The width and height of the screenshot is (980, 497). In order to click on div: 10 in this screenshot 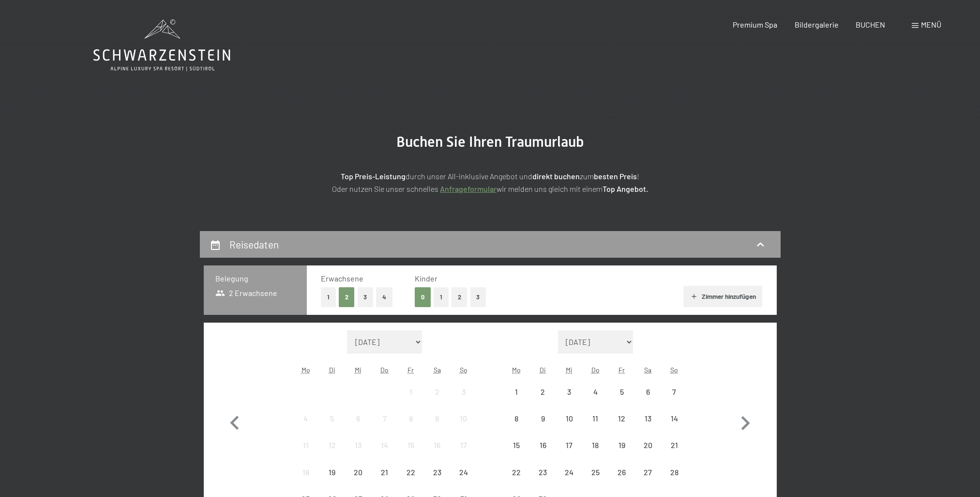, I will do `click(463, 426)`.